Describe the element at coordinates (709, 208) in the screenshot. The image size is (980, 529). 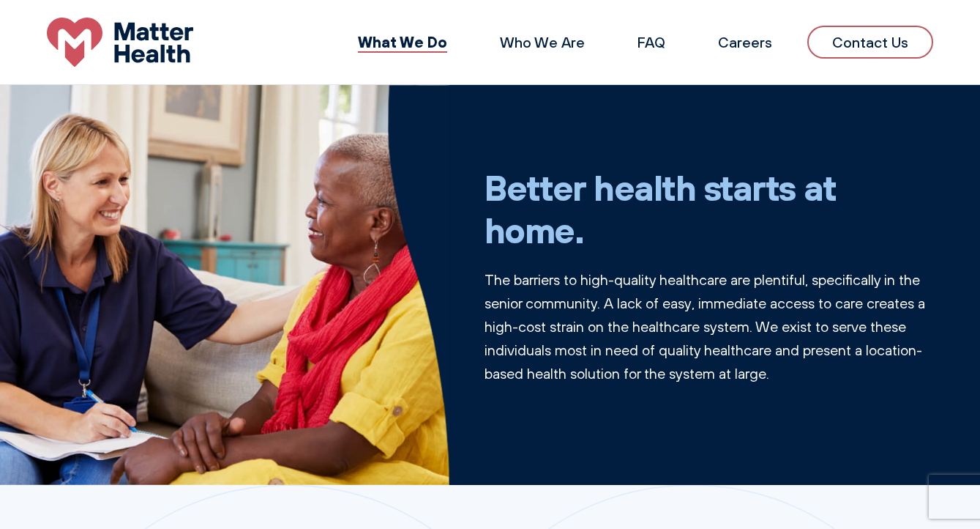
I see `h1: Better health starts at home.` at that location.